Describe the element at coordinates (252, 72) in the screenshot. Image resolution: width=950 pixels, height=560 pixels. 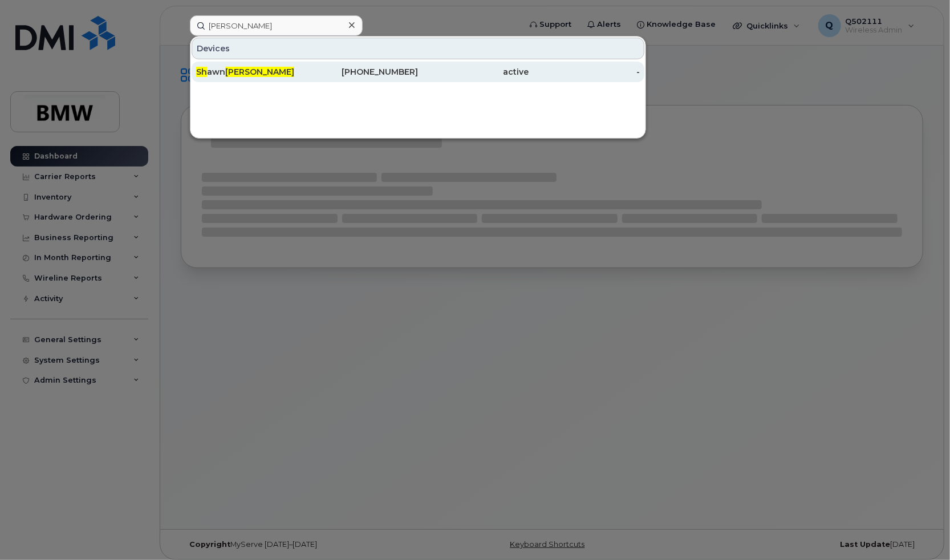
I see `div: awn` at that location.